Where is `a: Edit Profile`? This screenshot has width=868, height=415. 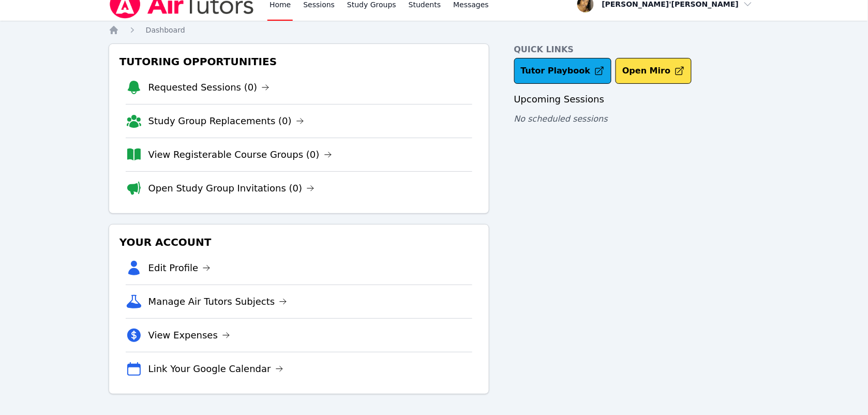
a: Edit Profile is located at coordinates (179, 268).